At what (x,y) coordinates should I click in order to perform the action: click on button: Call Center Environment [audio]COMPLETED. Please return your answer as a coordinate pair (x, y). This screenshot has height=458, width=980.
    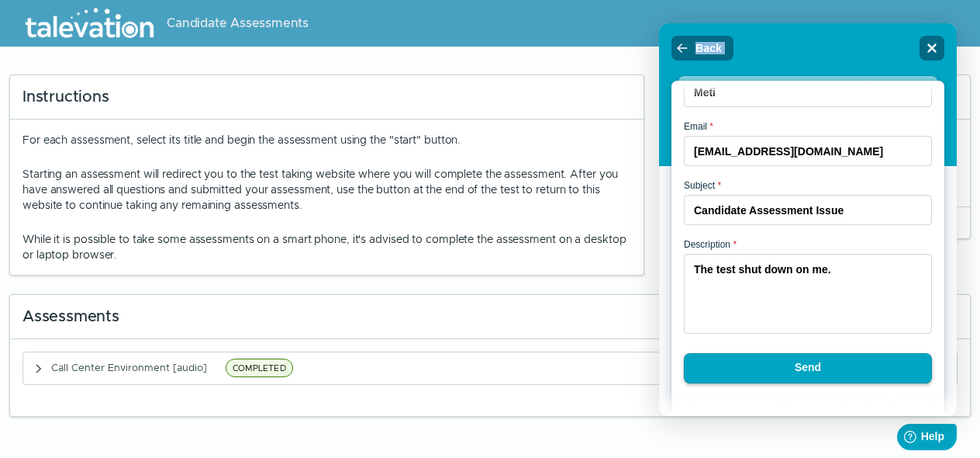
    Looking at the image, I should click on (490, 368).